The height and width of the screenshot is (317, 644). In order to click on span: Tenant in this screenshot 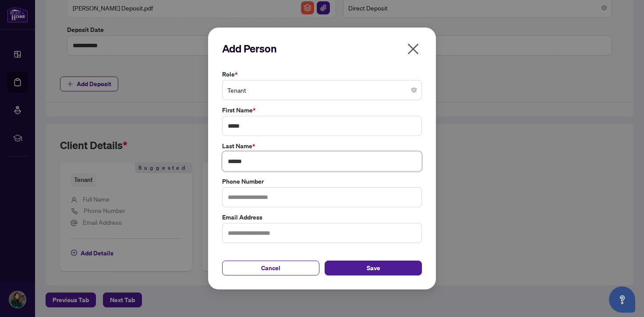, I will do `click(322, 90)`.